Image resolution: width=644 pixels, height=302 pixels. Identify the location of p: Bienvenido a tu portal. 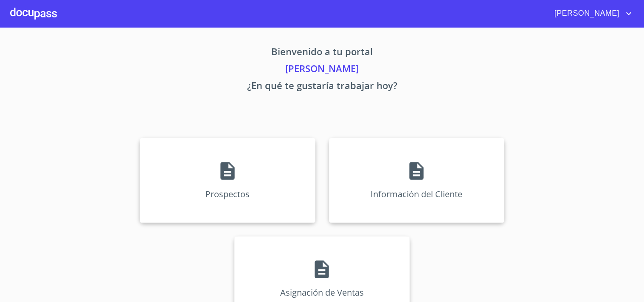
(322, 53).